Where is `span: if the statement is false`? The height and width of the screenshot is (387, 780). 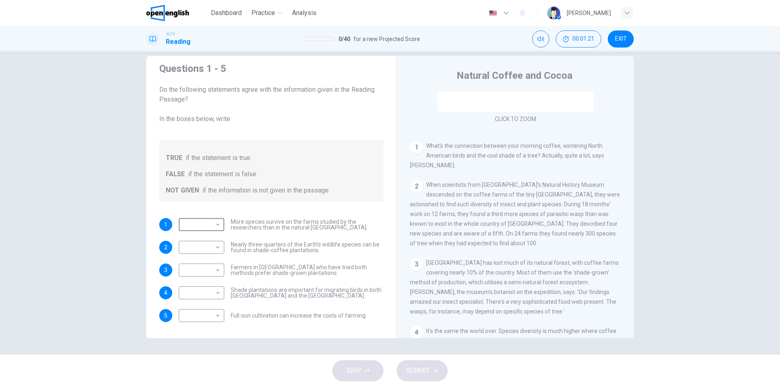 span: if the statement is false is located at coordinates (222, 174).